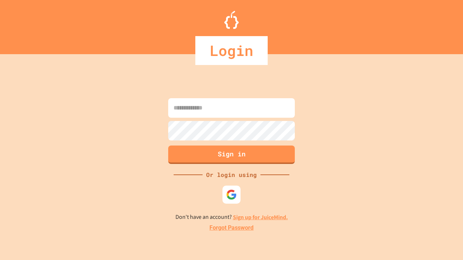  What do you see at coordinates (232, 20) in the screenshot?
I see `img: Logo.svg` at bounding box center [232, 20].